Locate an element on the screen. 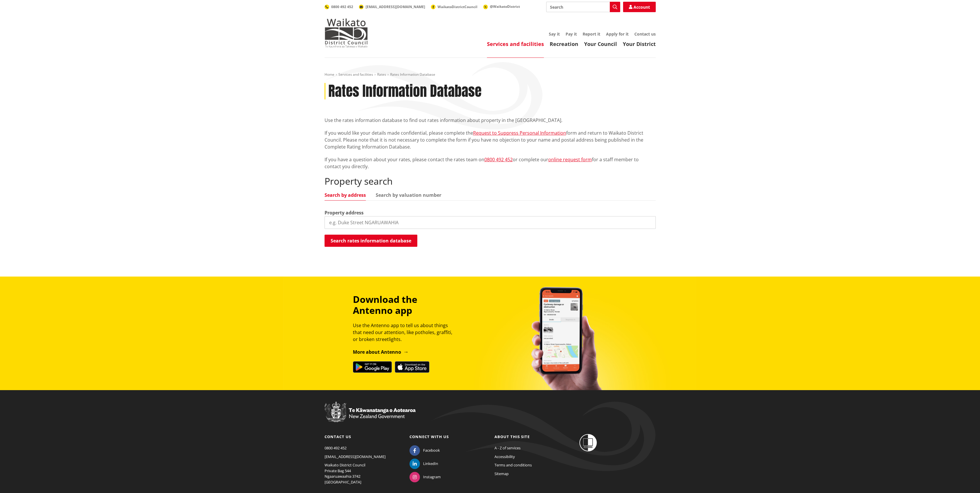 This screenshot has height=493, width=980. a: Search by address is located at coordinates (345, 195).